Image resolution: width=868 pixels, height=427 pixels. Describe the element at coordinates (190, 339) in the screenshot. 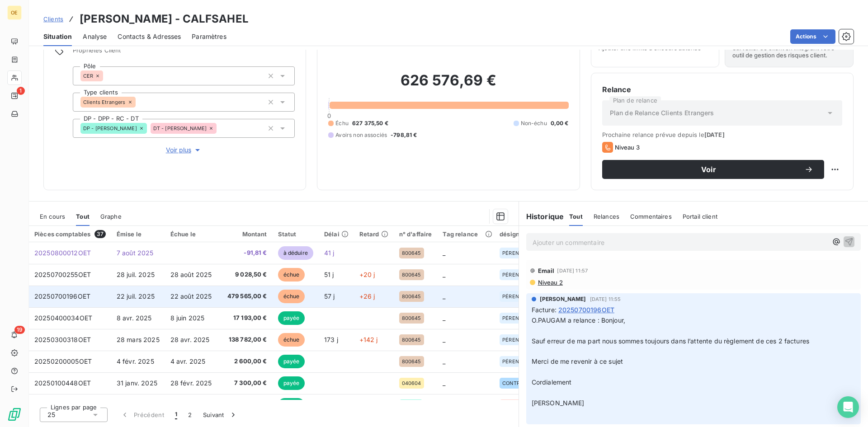

I see `span: 28 avr. 2025` at that location.